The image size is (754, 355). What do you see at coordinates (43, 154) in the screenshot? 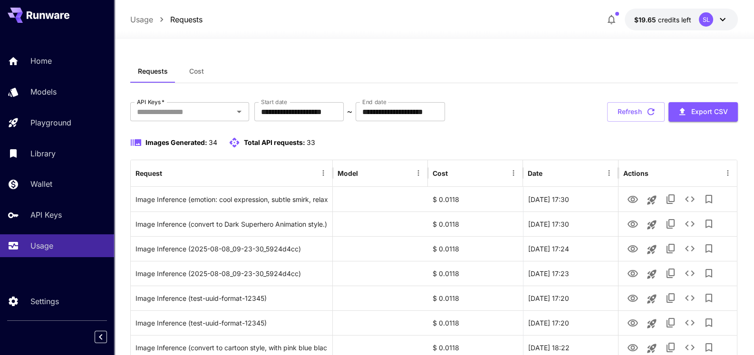
I see `p: Library` at bounding box center [43, 154].